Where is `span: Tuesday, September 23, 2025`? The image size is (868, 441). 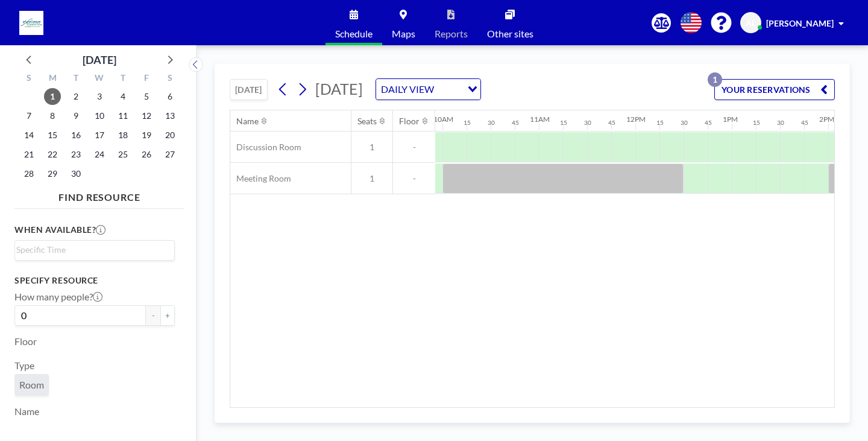 span: Tuesday, September 23, 2025 is located at coordinates (76, 154).